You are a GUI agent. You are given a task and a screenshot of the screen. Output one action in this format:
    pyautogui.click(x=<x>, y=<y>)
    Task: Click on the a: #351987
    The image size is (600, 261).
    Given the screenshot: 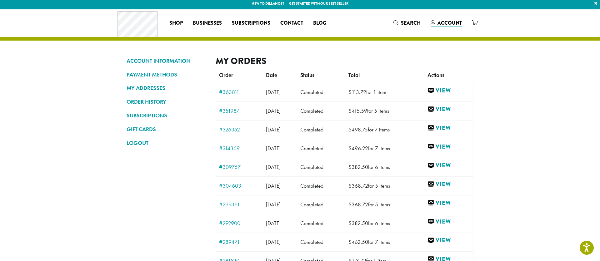 What is the action you would take?
    pyautogui.click(x=239, y=111)
    